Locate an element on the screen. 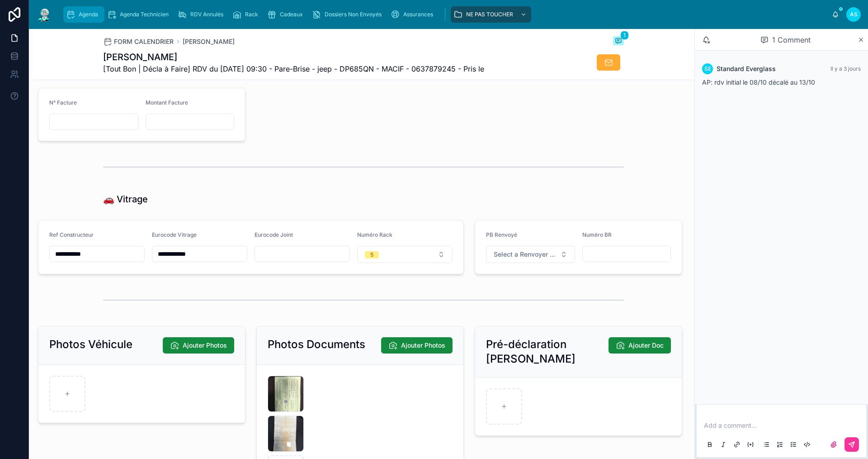 This screenshot has height=459, width=868. span: AP: rdv initial le 08/10 décalé au 13/10 is located at coordinates (759, 82).